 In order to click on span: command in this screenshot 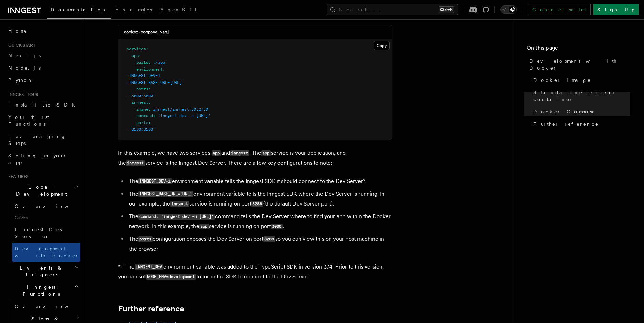, I will do `click(144, 116)`.